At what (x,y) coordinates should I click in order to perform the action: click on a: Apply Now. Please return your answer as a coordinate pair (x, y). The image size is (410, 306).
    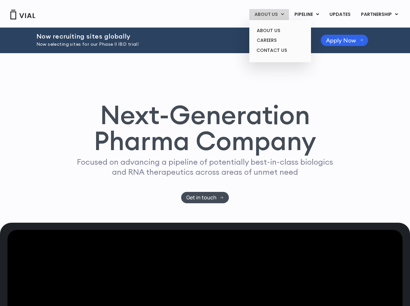
    Looking at the image, I should click on (344, 40).